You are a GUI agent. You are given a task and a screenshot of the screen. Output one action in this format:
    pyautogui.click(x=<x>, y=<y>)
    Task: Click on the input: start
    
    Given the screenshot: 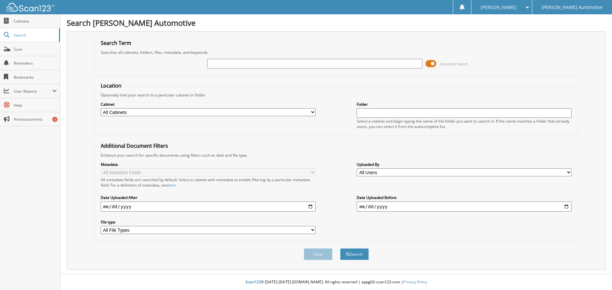 What is the action you would take?
    pyautogui.click(x=208, y=207)
    